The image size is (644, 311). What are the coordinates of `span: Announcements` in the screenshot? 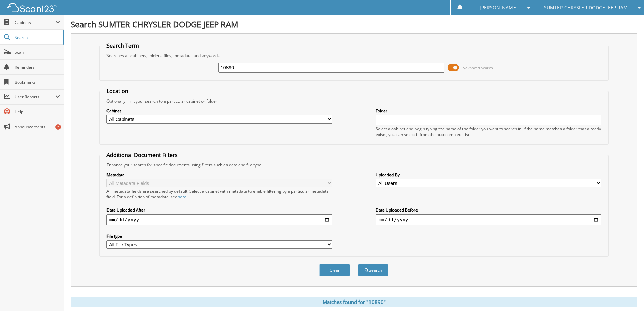 It's located at (38, 127).